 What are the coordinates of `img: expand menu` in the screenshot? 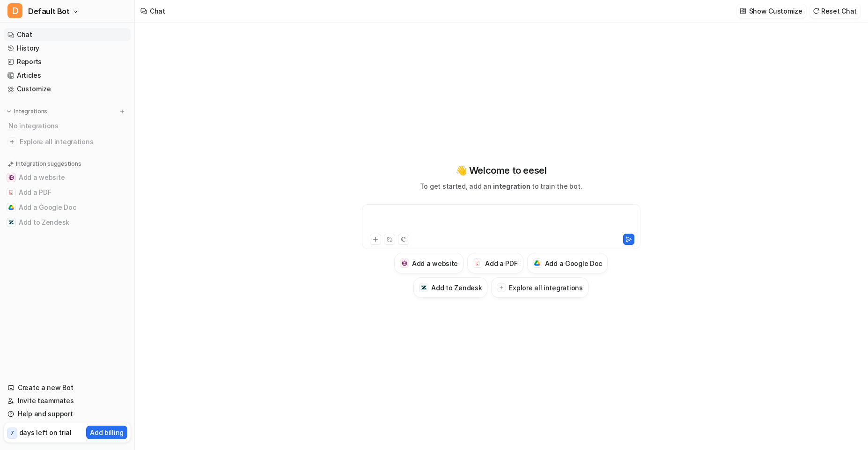 It's located at (9, 112).